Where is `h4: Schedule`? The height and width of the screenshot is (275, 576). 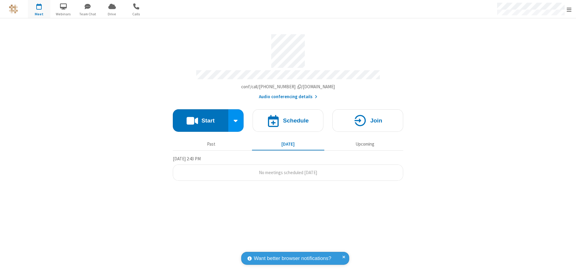
h4: Schedule is located at coordinates (296, 120).